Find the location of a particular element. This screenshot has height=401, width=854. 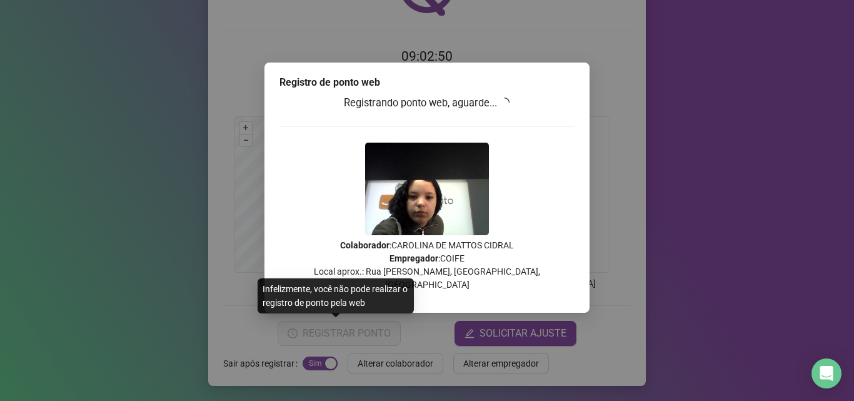

img: Z is located at coordinates (427, 189).